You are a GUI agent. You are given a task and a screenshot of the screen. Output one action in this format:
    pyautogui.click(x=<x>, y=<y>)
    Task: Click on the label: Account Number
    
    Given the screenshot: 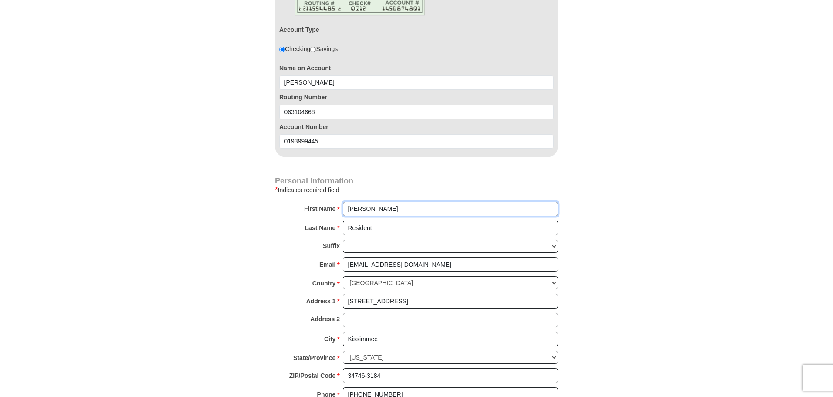 What is the action you would take?
    pyautogui.click(x=416, y=127)
    